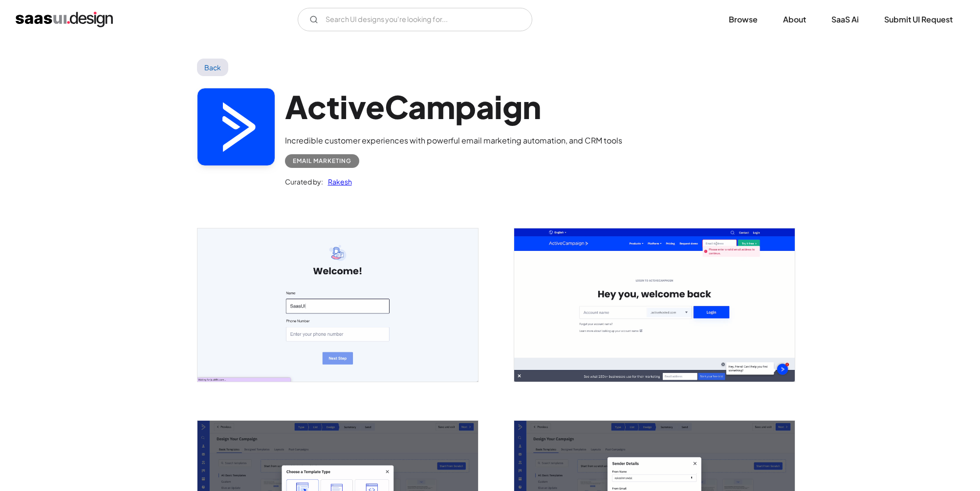 This screenshot has height=491, width=980. What do you see at coordinates (454, 107) in the screenshot?
I see `h1: ActiveCampaign` at bounding box center [454, 107].